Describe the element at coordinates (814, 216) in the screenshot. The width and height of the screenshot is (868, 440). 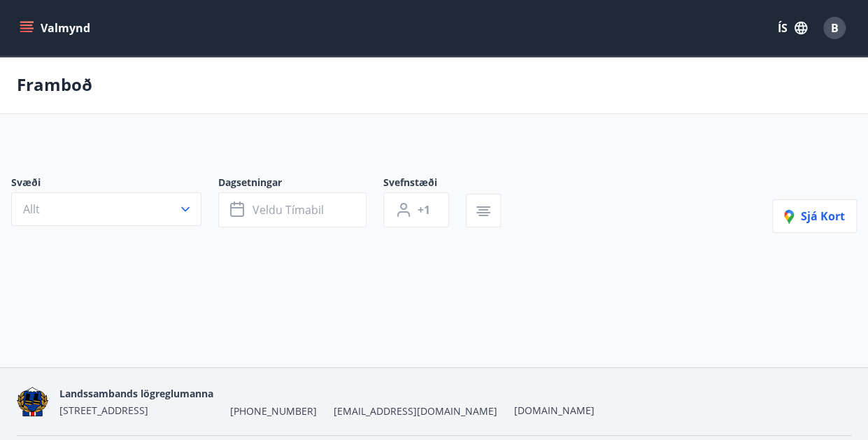
I see `span: Sjá kort` at that location.